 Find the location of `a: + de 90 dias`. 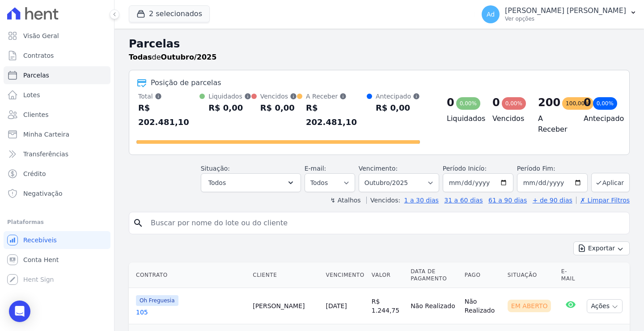

a: + de 90 dias is located at coordinates (552, 200).